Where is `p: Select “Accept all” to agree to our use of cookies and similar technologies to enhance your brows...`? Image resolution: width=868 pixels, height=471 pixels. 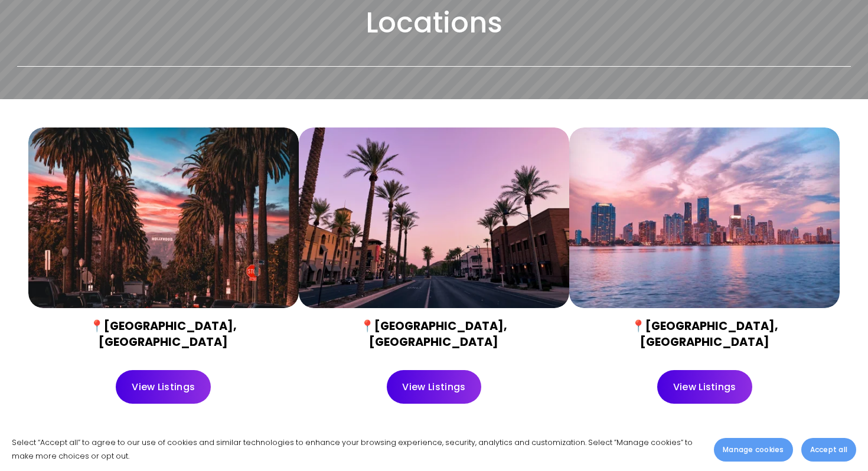 p: Select “Accept all” to agree to our use of cookies and similar technologies to enhance your brows... is located at coordinates (356, 449).